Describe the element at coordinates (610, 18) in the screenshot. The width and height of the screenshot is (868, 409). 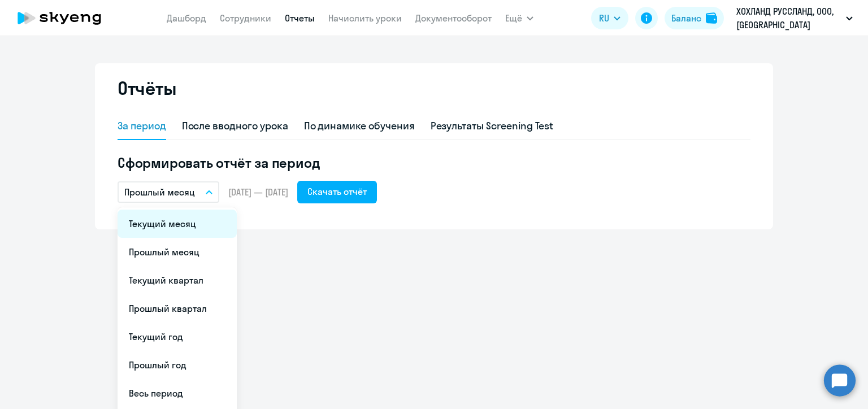
I see `button: RU` at that location.